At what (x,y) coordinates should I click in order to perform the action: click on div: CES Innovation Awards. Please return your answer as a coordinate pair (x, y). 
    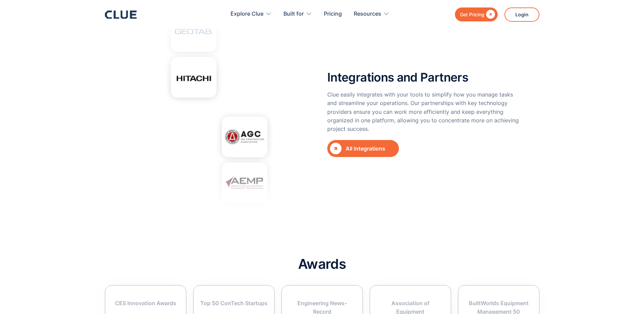
    Looking at the image, I should click on (146, 303).